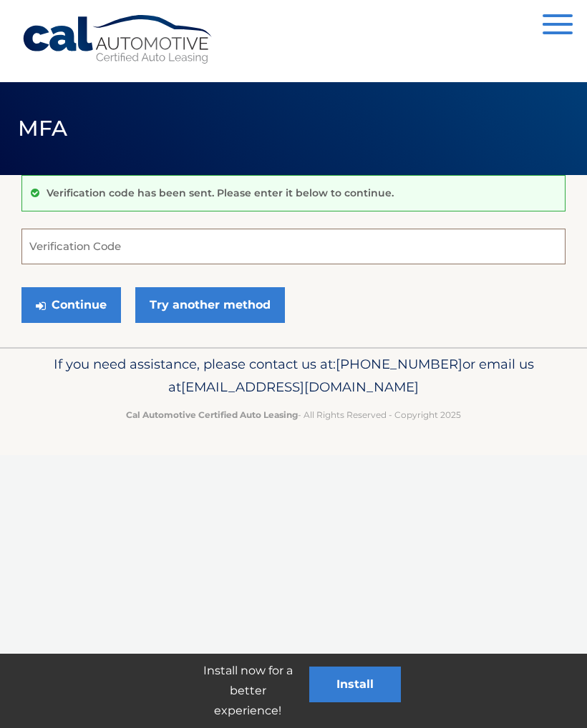 The height and width of the screenshot is (728, 587). I want to click on button: Install, so click(355, 685).